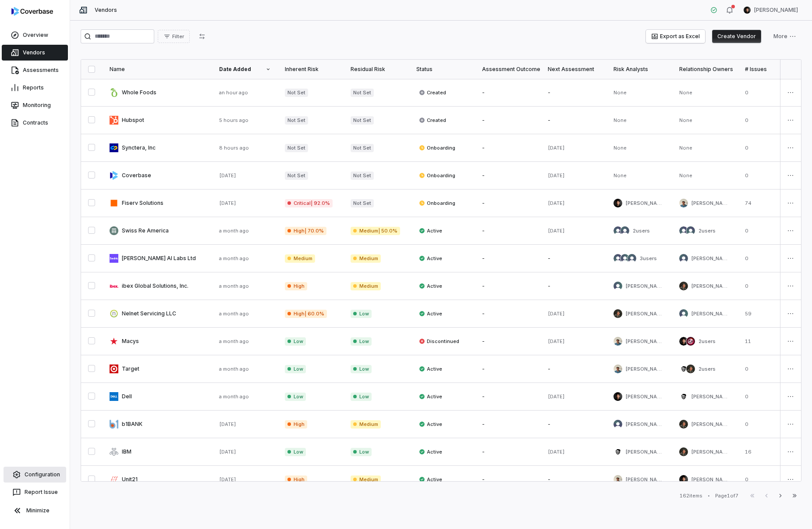 The width and height of the screenshot is (812, 529). Describe the element at coordinates (35, 511) in the screenshot. I see `button: Minimize` at that location.